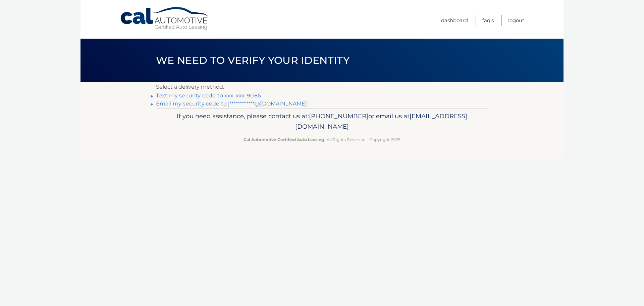  I want to click on a: Dashboard, so click(454, 20).